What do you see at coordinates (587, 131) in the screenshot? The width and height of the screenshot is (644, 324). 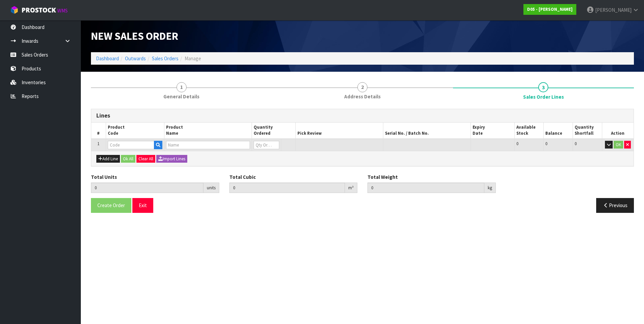 I see `th: Quantity Shortfall` at bounding box center [587, 131].